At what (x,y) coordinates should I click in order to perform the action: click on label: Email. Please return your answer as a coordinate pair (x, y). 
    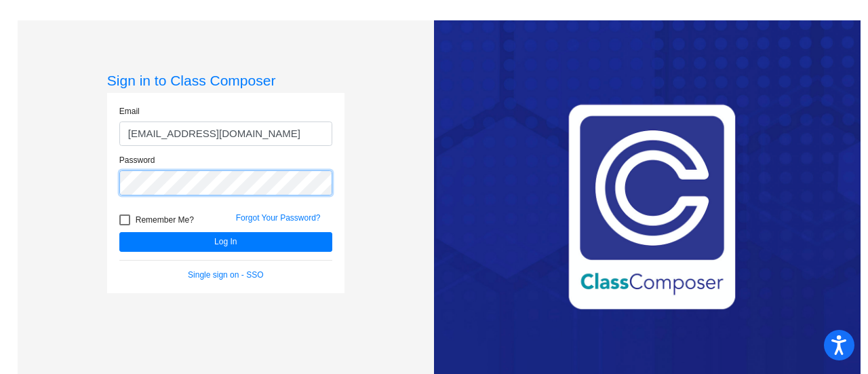
    Looking at the image, I should click on (130, 111).